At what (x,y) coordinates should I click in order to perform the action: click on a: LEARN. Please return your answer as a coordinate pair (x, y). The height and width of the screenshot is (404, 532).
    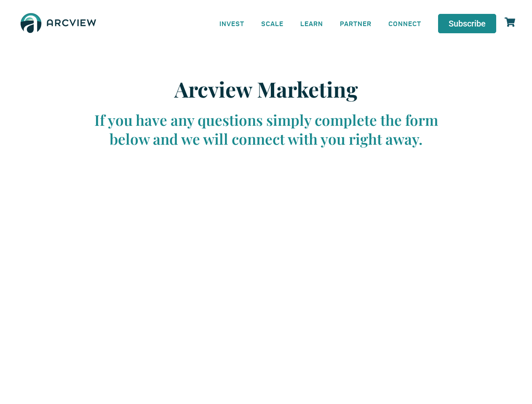
    Looking at the image, I should click on (312, 23).